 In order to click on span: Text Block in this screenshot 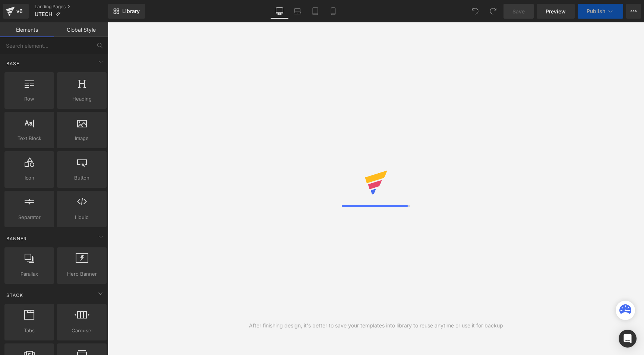, I will do `click(29, 138)`.